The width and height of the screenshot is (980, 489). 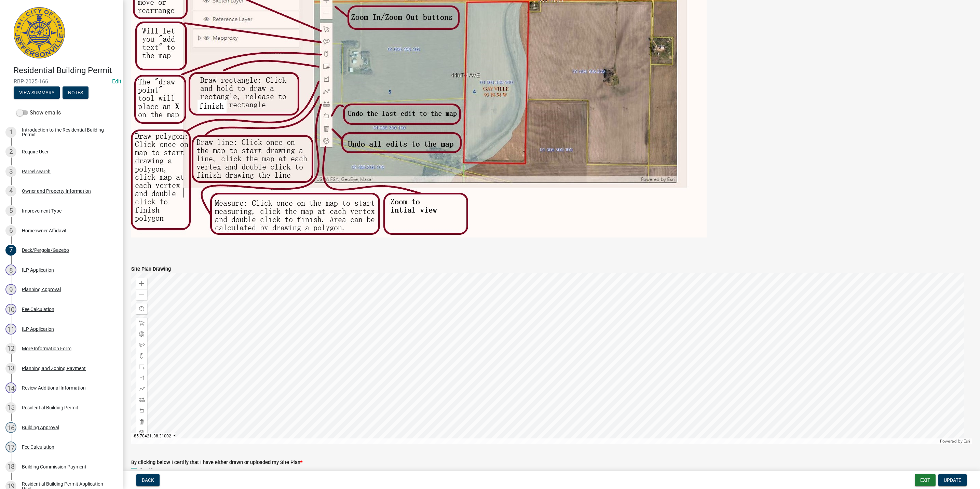 I want to click on div: 17, so click(x=11, y=447).